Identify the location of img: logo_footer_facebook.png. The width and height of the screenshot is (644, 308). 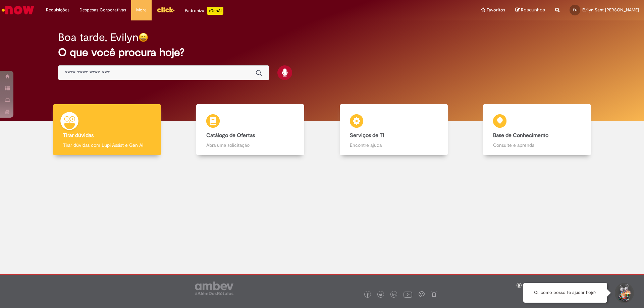
(367, 295).